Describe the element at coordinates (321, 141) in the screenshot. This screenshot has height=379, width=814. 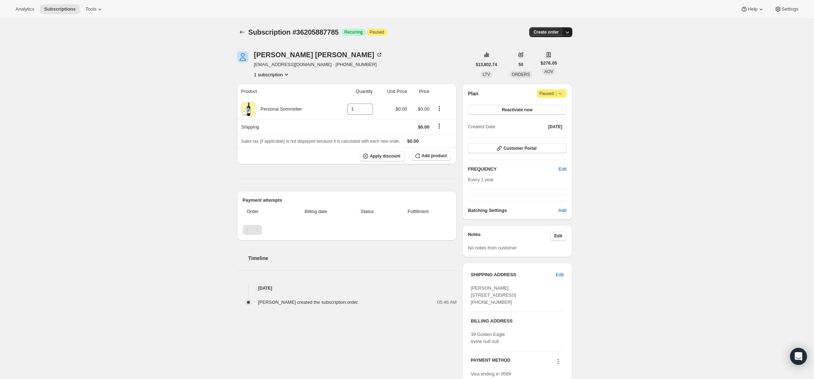
I see `span: Sales tax (if applicable) is not displayed because it is calculated with each new order.` at that location.